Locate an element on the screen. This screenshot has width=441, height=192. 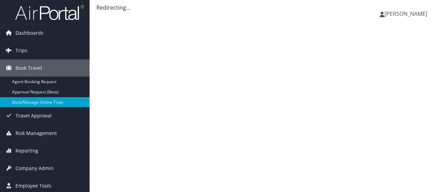
span: Travel Approval is located at coordinates (33, 116).